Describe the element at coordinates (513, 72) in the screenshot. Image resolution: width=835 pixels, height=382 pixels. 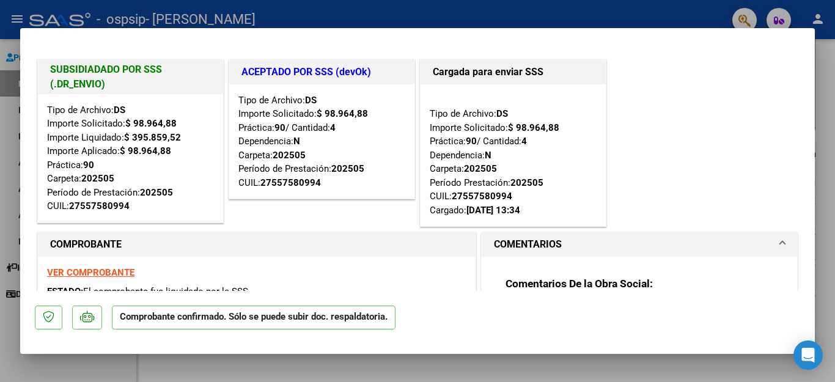
I see `h1: Cargada para enviar SSS` at that location.